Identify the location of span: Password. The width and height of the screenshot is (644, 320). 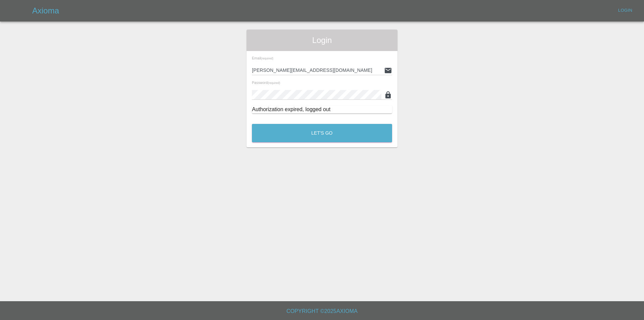
(266, 82).